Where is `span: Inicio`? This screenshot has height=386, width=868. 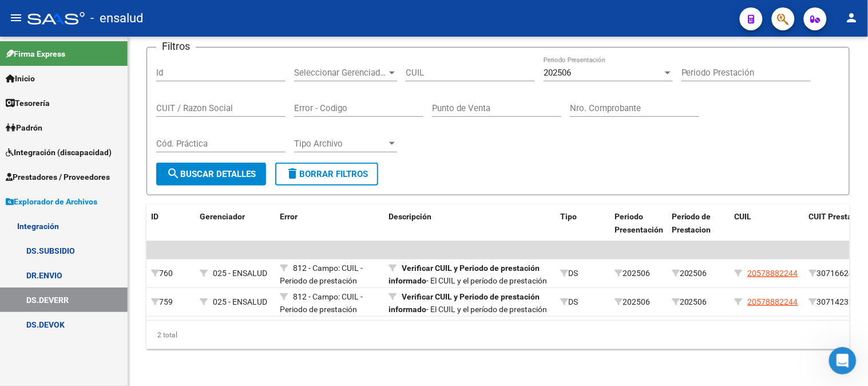 span: Inicio is located at coordinates (20, 78).